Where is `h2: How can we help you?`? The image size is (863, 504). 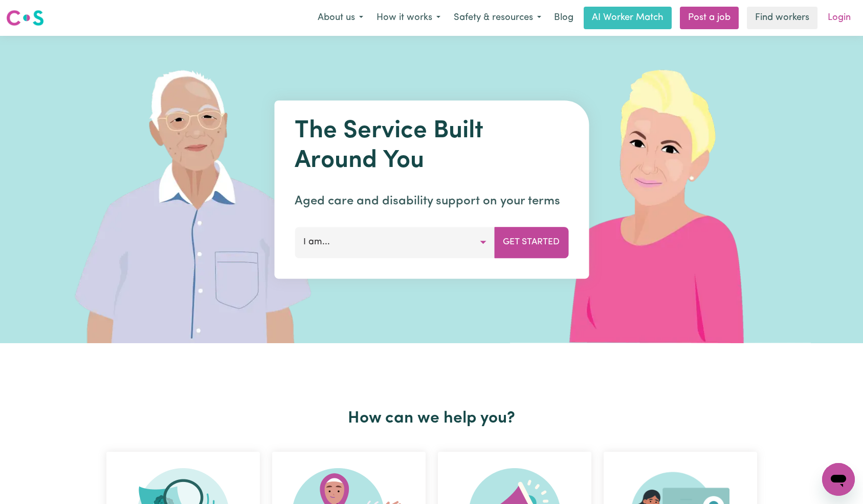
h2: How can we help you? is located at coordinates (432, 418).